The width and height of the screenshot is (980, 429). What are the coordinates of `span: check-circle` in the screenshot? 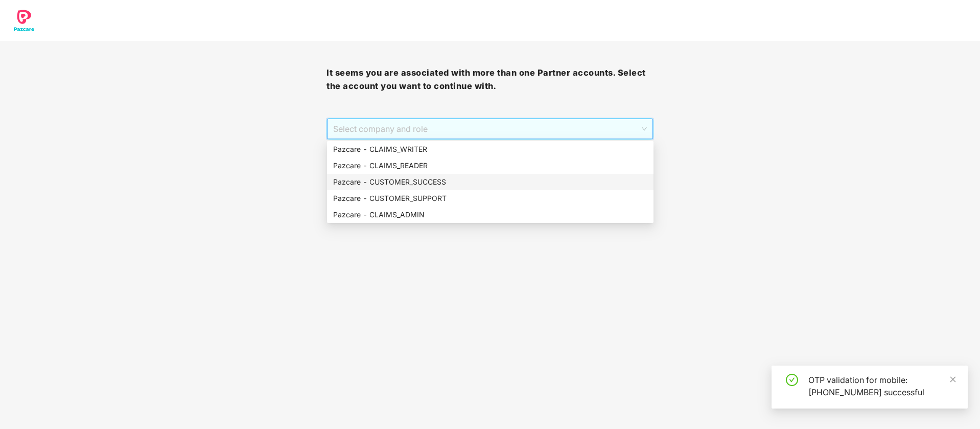 It's located at (792, 380).